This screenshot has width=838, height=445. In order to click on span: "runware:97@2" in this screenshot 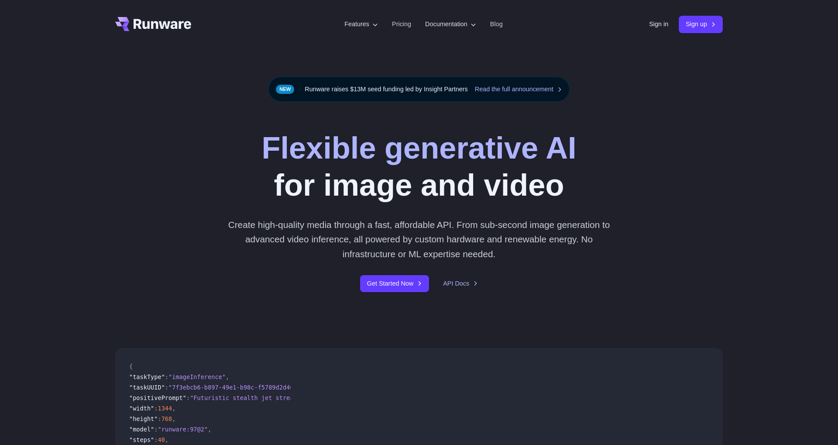, I will do `click(182, 429)`.